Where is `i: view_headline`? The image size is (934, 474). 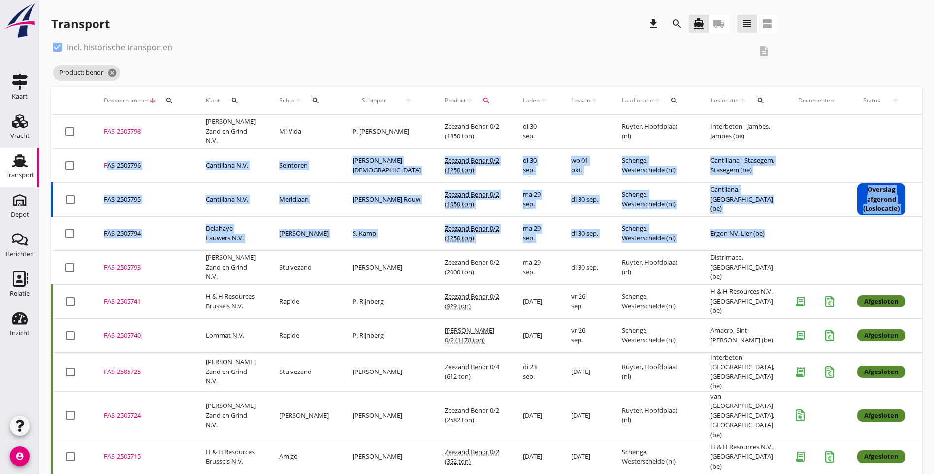 i: view_headline is located at coordinates (747, 24).